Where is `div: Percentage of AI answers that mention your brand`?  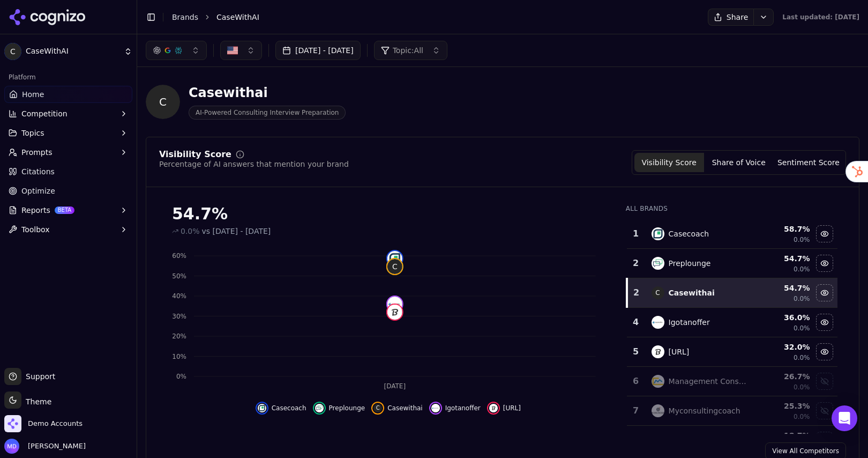
div: Percentage of AI answers that mention your brand is located at coordinates (254, 164).